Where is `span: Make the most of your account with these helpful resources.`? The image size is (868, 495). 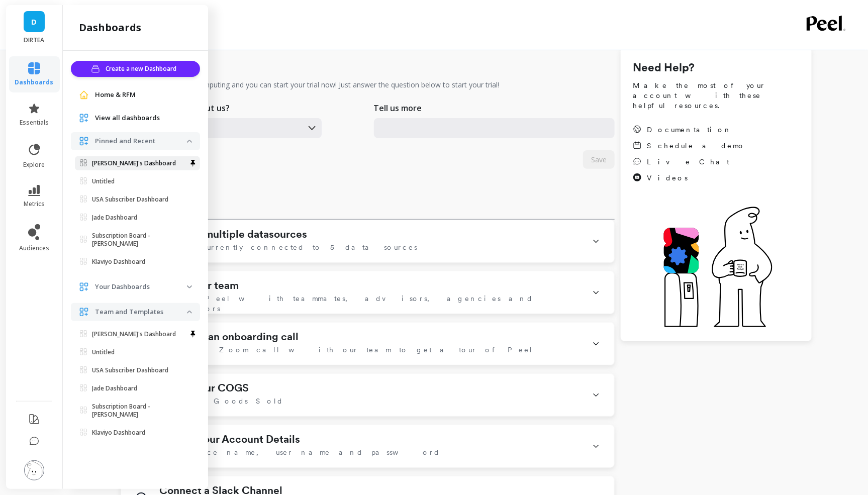
span: Make the most of your account with these helpful resources. is located at coordinates (716, 95).